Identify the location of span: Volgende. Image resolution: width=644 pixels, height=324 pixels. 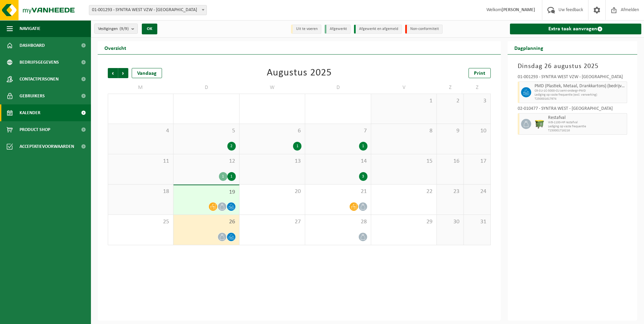
(123, 73).